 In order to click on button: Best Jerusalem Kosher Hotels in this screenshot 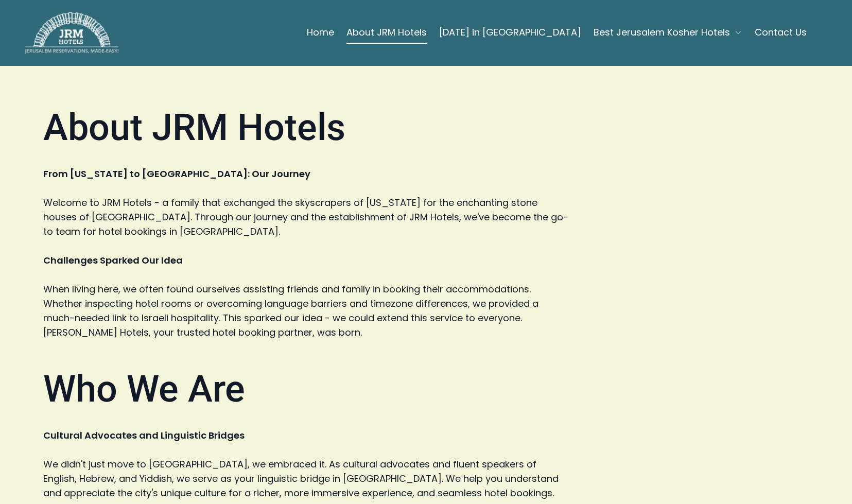, I will do `click(668, 32)`.